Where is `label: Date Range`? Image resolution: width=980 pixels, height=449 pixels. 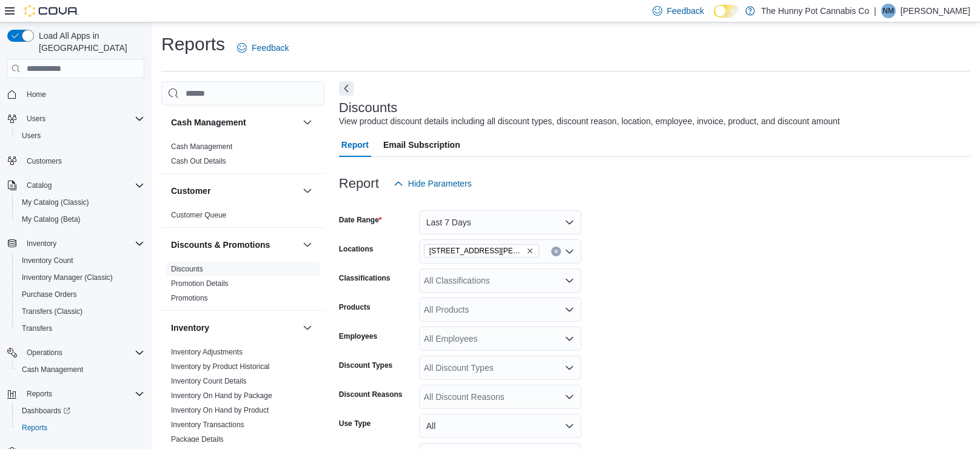 label: Date Range is located at coordinates (360, 220).